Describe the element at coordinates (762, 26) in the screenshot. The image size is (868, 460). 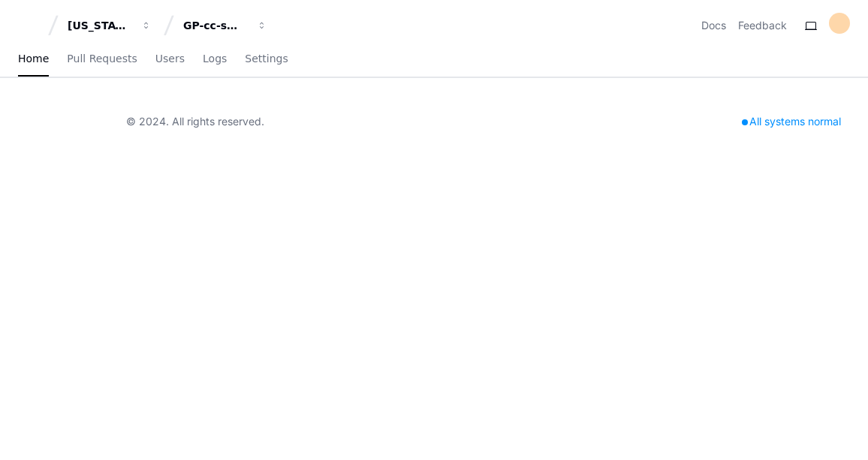
I see `button: Feedback` at that location.